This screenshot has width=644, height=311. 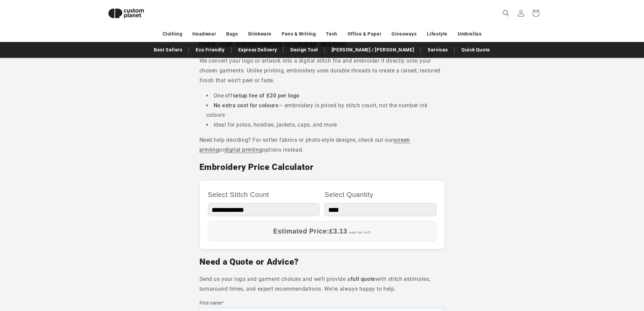 What do you see at coordinates (322, 262) in the screenshot?
I see `h2: Need a Quote or Advice?` at bounding box center [322, 262].